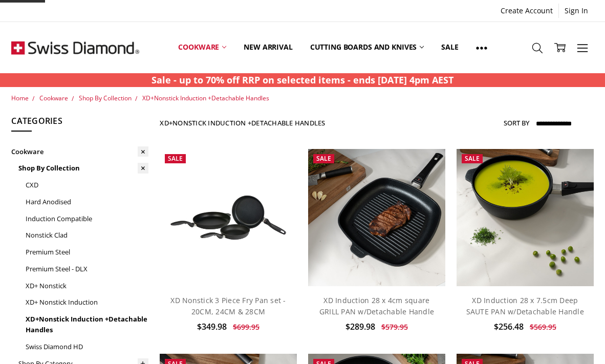  What do you see at coordinates (544, 327) in the screenshot?
I see `span: $569.95` at bounding box center [544, 327].